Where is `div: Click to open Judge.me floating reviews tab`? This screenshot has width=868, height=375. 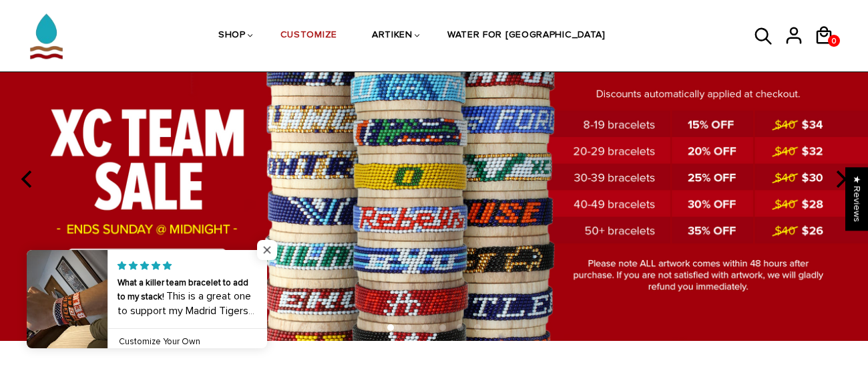 div: Click to open Judge.me floating reviews tab is located at coordinates (856, 198).